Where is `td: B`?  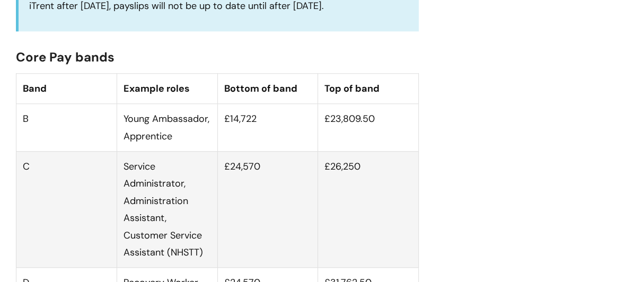 td: B is located at coordinates (67, 127).